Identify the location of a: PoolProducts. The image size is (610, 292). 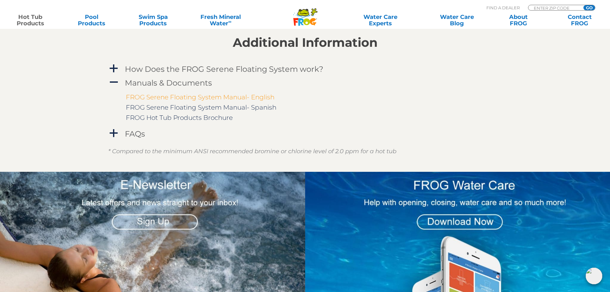
(92, 20).